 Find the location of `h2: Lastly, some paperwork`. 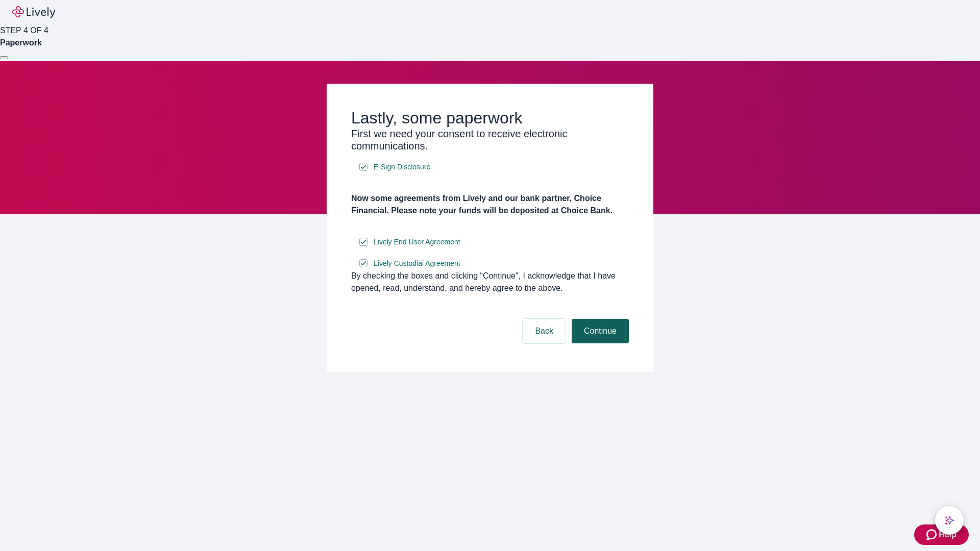

h2: Lastly, some paperwork is located at coordinates (490, 118).